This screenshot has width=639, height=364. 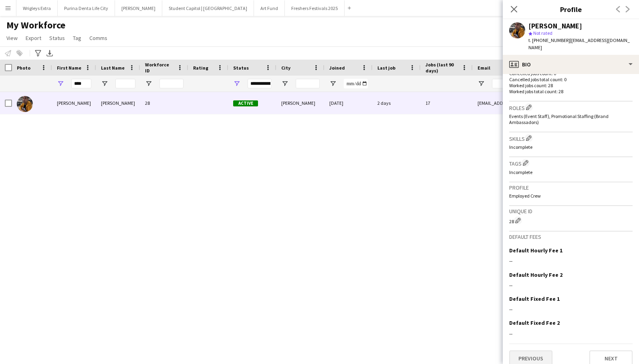 What do you see at coordinates (286, 67) in the screenshot?
I see `span: City` at bounding box center [286, 67].